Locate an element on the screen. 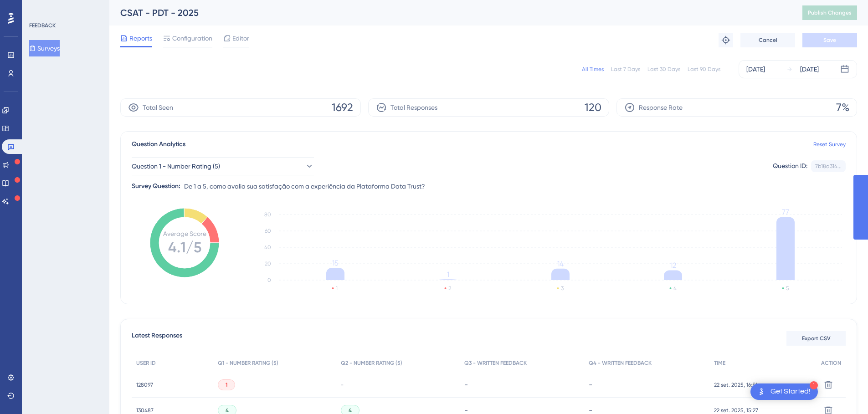 Image resolution: width=868 pixels, height=414 pixels. tspan: 40 is located at coordinates (268, 248).